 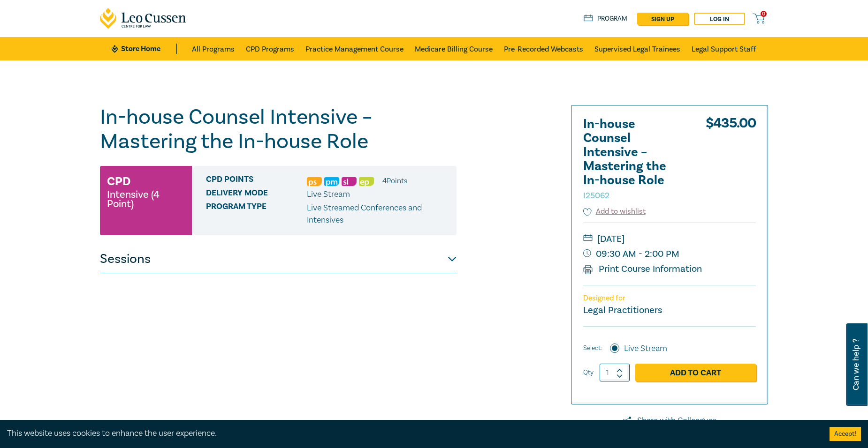 What do you see at coordinates (213, 49) in the screenshot?
I see `a: All Programs` at bounding box center [213, 49].